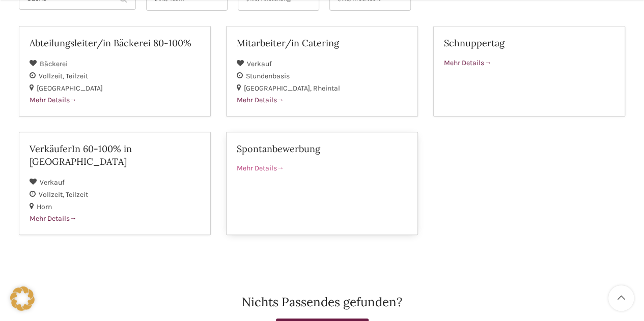  I want to click on h2: Mitarbeiter/in Catering, so click(321, 43).